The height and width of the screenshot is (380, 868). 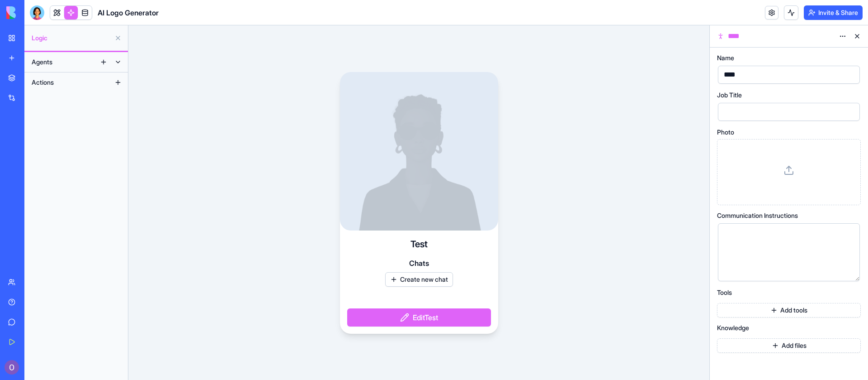 I want to click on span: Photo, so click(x=726, y=132).